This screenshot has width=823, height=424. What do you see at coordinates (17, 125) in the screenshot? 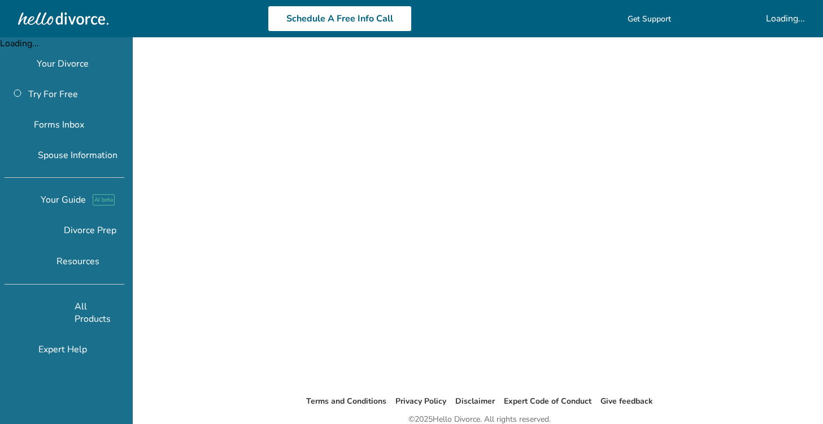
I see `span: inbox` at bounding box center [17, 125].